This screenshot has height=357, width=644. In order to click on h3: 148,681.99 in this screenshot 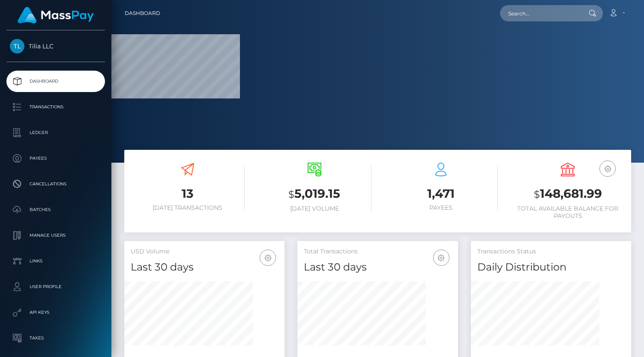, I will do `click(567, 194)`.